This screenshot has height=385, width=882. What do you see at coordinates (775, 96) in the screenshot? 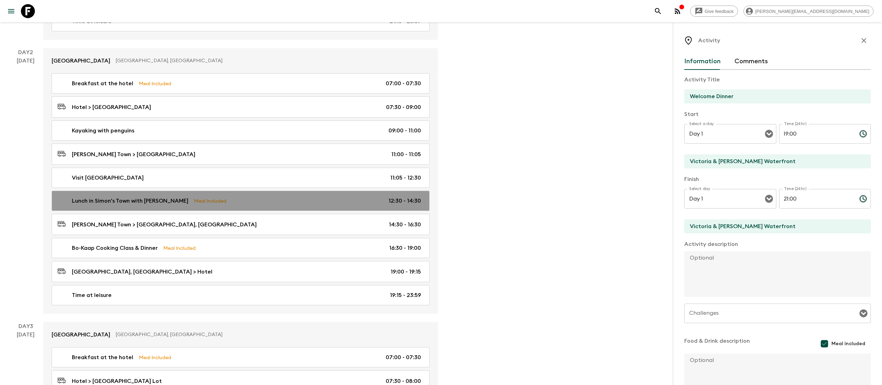
I see `input: E.g Hozuagawa boat tour` at bounding box center [775, 96].